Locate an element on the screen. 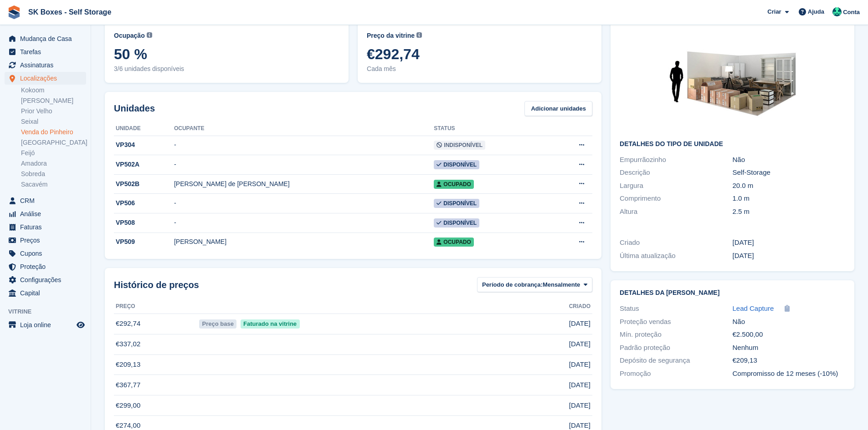 This screenshot has height=430, width=868. div: Padrão proteção is located at coordinates (675, 348).